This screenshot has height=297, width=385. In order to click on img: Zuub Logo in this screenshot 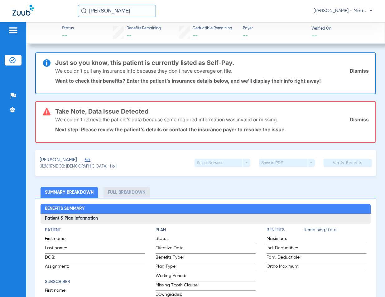, I will do `click(23, 10)`.